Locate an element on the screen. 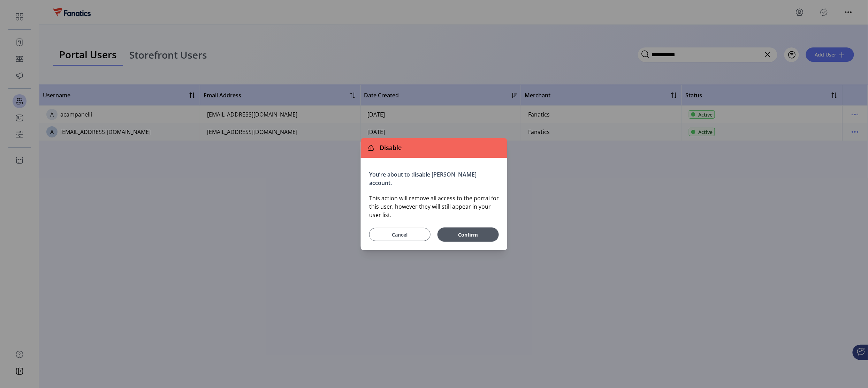 The height and width of the screenshot is (388, 868). button: Cancel is located at coordinates (400, 234).